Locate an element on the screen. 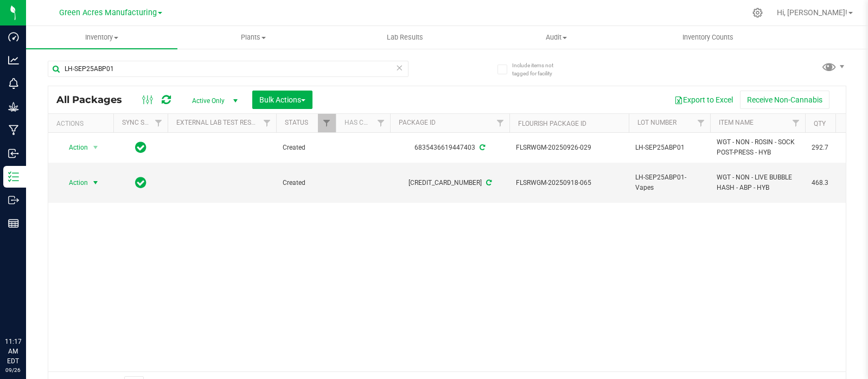 This screenshot has height=379, width=868. a: Lab Results is located at coordinates (404, 37).